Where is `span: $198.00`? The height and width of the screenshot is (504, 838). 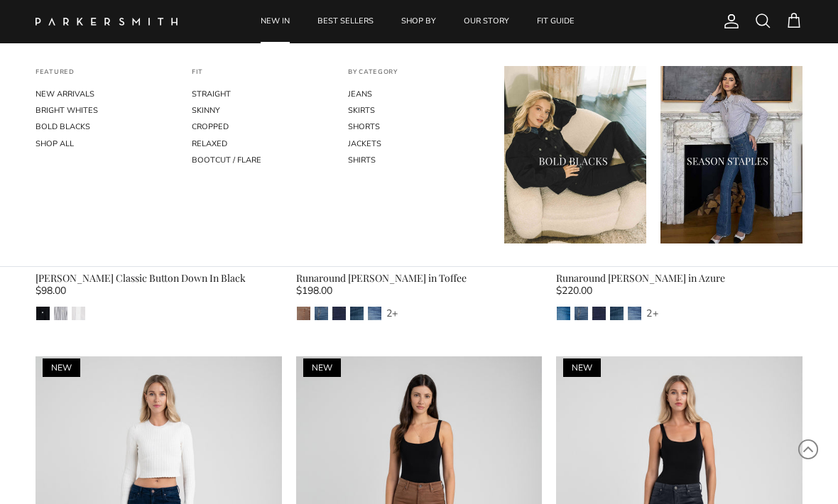
span: $198.00 is located at coordinates (314, 291).